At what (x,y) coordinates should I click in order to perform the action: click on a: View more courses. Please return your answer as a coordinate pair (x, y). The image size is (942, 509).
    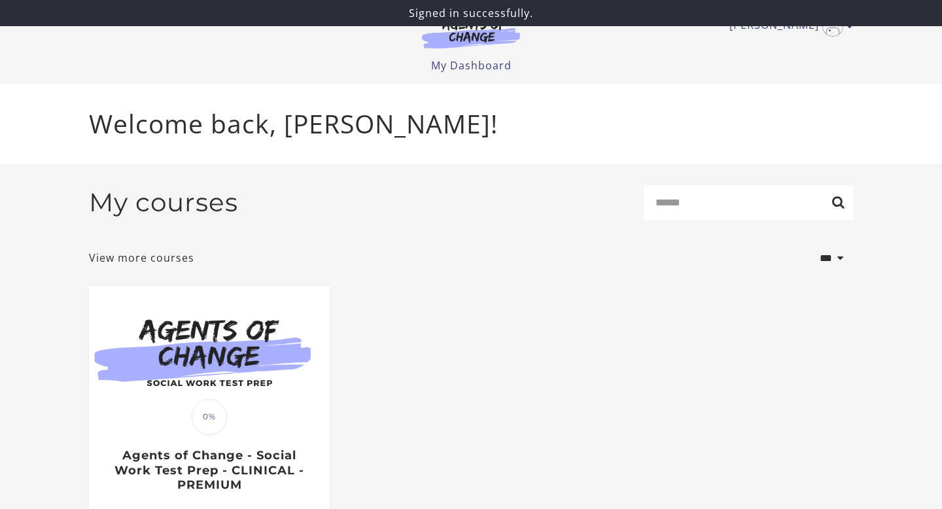
    Looking at the image, I should click on (141, 258).